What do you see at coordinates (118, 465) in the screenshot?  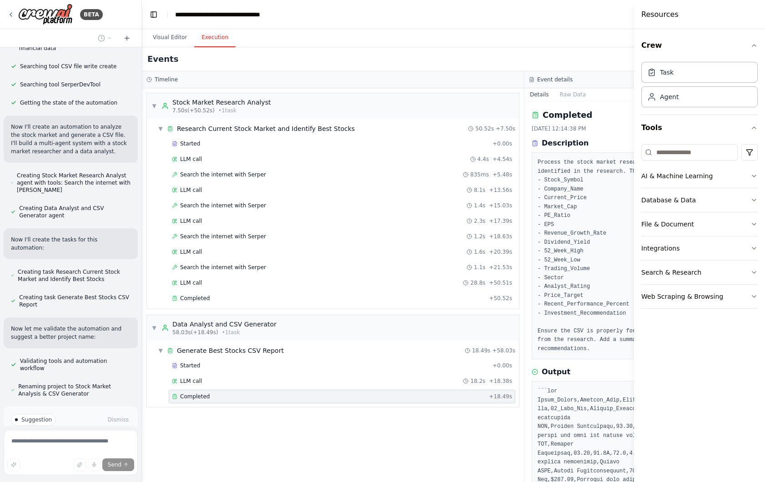 I see `button: Send` at bounding box center [118, 465].